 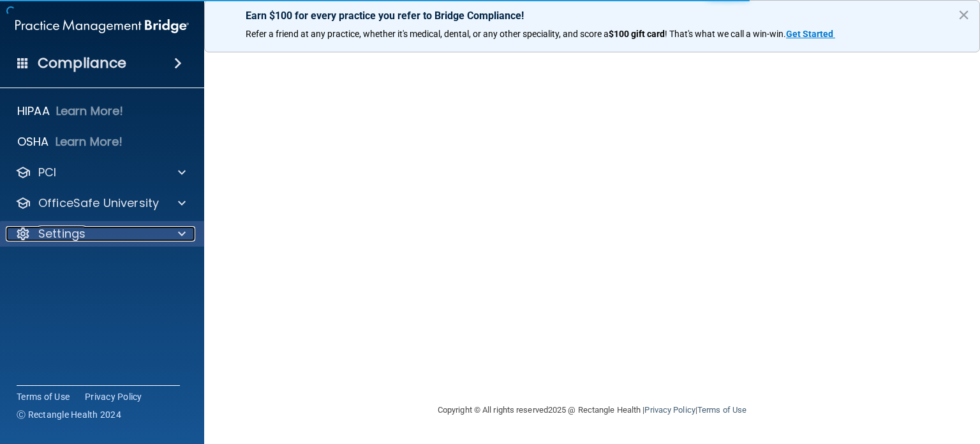 I want to click on p: HIPAA, so click(x=33, y=111).